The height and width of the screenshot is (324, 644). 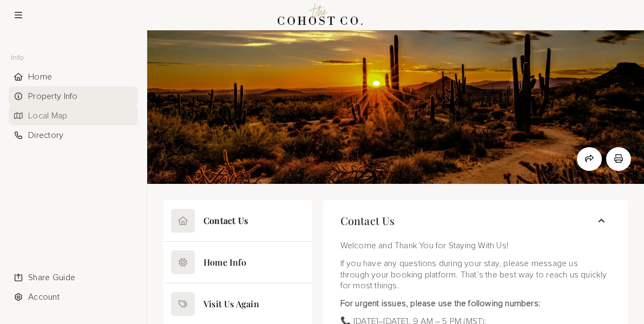 What do you see at coordinates (73, 135) in the screenshot?
I see `div: Directory` at bounding box center [73, 135].